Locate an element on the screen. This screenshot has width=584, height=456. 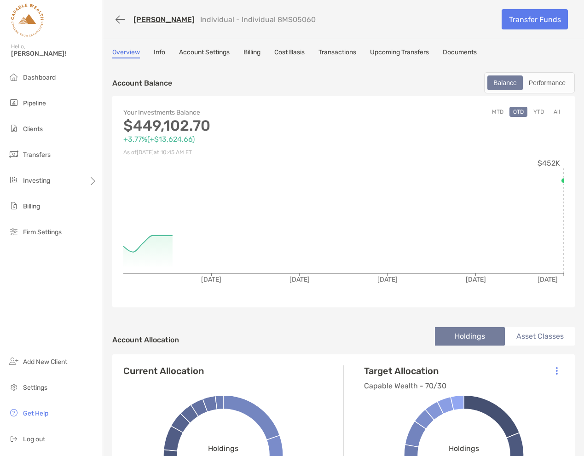
span: Settings is located at coordinates (35, 387).